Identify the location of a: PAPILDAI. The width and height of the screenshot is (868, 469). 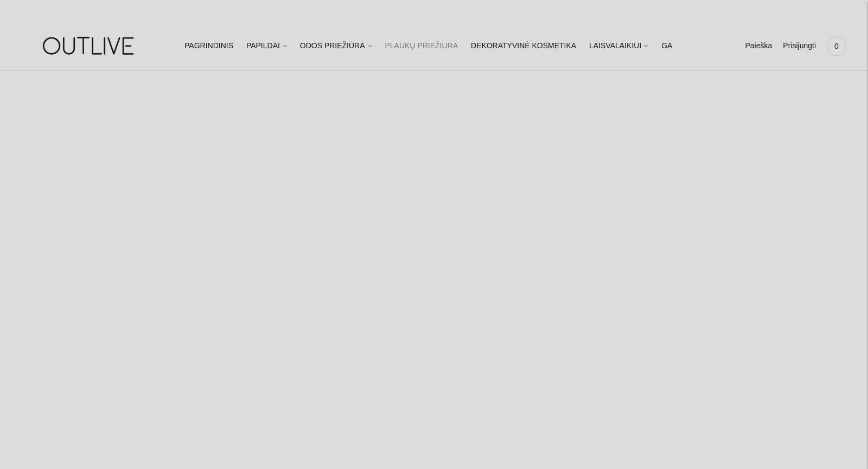
(267, 46).